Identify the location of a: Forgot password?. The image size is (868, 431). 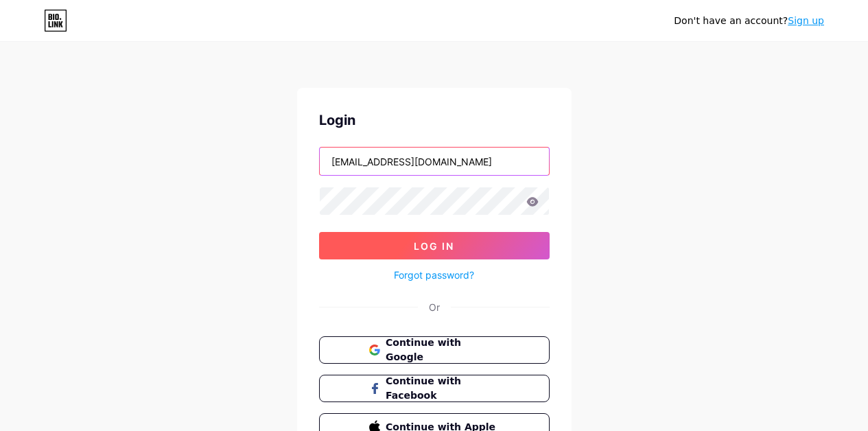
(434, 274).